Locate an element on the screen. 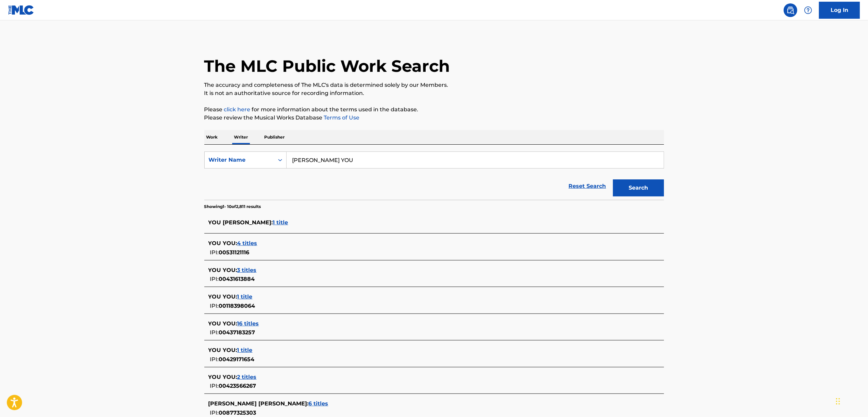 The width and height of the screenshot is (868, 417). img: search is located at coordinates (790, 10).